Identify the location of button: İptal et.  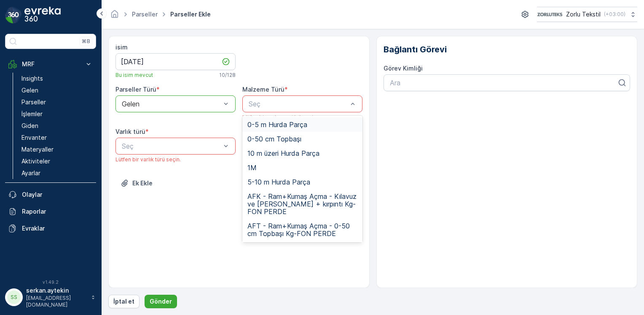
(124, 301).